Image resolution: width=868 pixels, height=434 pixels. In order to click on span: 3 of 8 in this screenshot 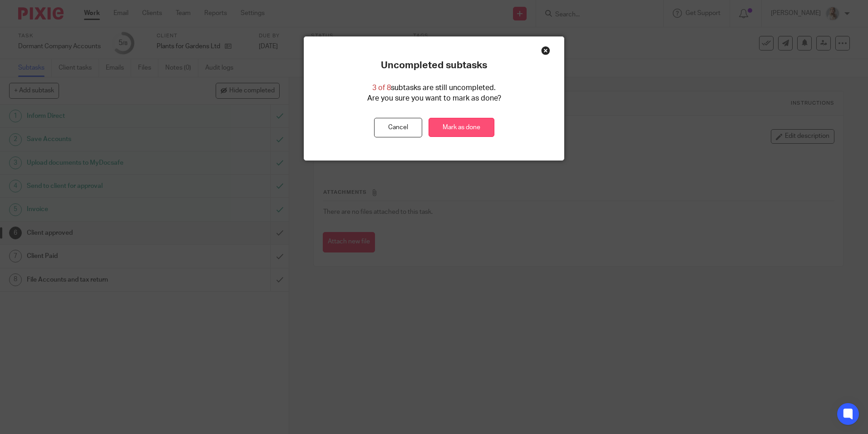, I will do `click(381, 88)`.